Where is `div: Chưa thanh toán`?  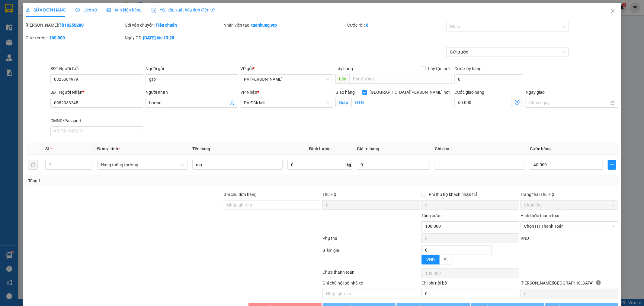
div: Chưa thanh toán is located at coordinates (371, 274).